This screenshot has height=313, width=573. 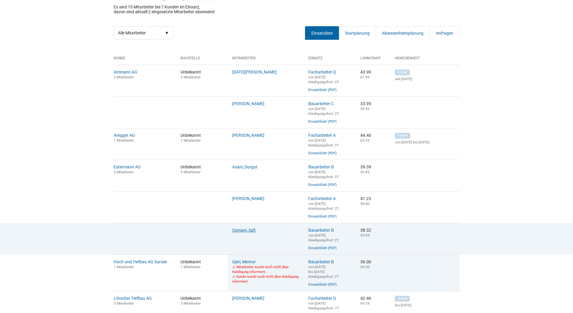 I want to click on span: Krank, so click(x=402, y=72).